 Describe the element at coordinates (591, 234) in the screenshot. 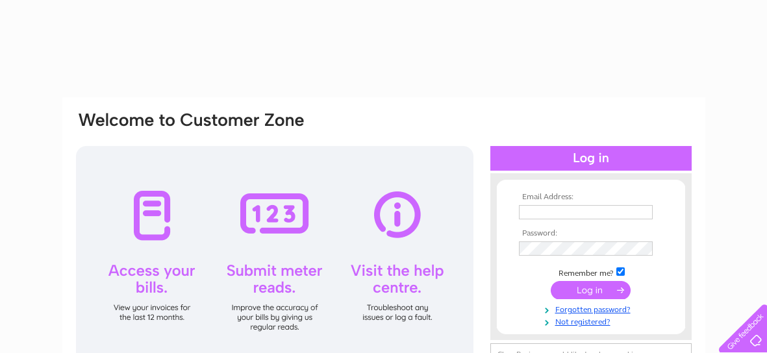

I see `th: Password:` at that location.